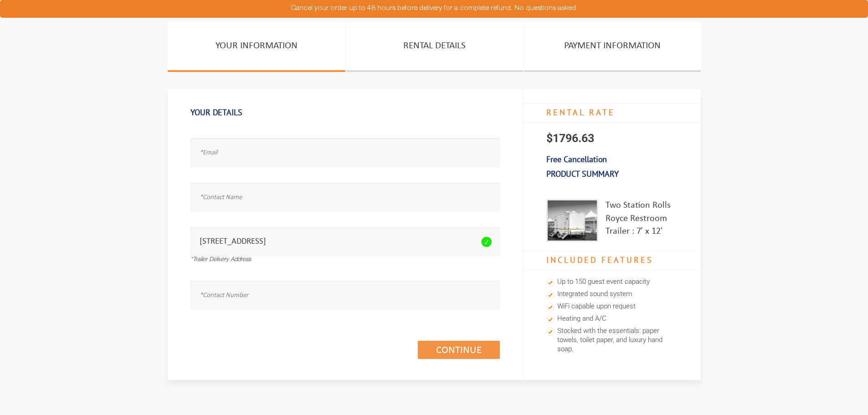 This screenshot has height=415, width=868. What do you see at coordinates (612, 113) in the screenshot?
I see `h4: RENTAL RATE` at bounding box center [612, 113].